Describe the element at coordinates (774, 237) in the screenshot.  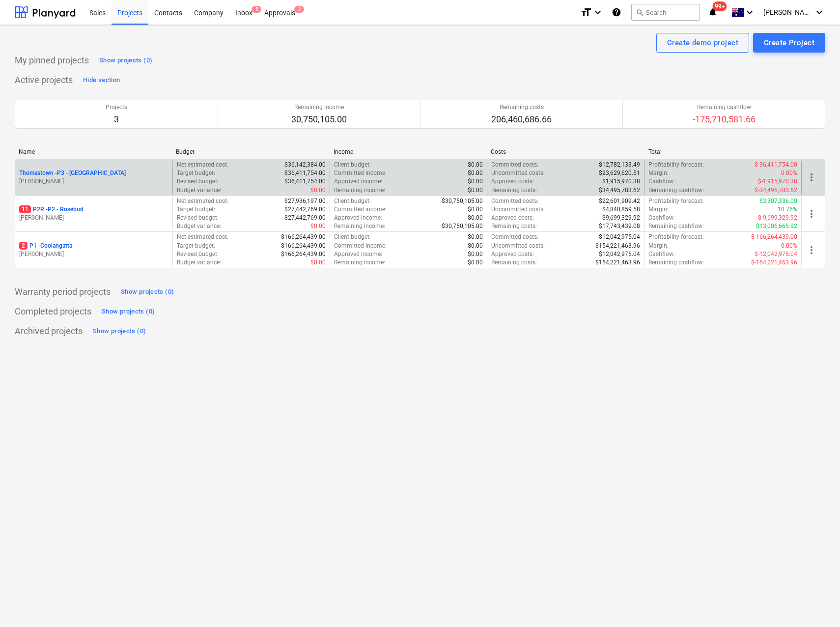
I see `p: $-166,264,439.00` at that location.